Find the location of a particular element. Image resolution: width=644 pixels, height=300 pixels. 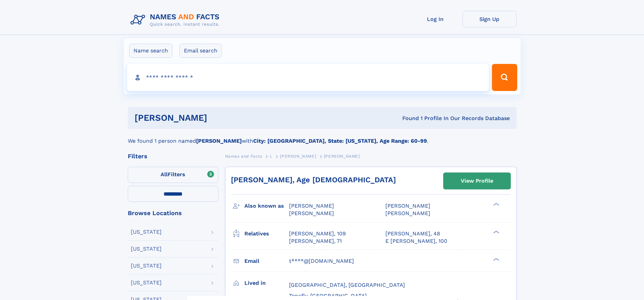

a: Names and Facts is located at coordinates (244, 156).